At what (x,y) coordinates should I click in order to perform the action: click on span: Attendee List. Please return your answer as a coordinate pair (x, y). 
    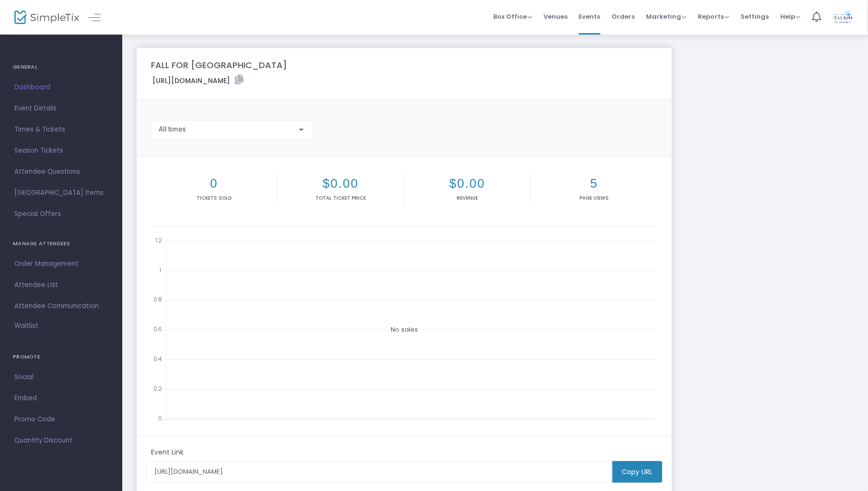
    Looking at the image, I should click on (61, 285).